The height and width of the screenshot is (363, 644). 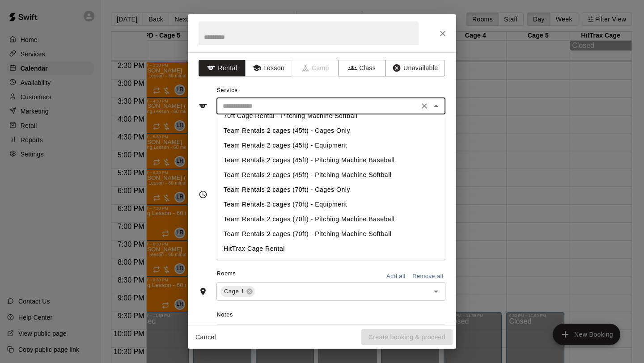 What do you see at coordinates (362, 68) in the screenshot?
I see `button: Class` at bounding box center [362, 68].